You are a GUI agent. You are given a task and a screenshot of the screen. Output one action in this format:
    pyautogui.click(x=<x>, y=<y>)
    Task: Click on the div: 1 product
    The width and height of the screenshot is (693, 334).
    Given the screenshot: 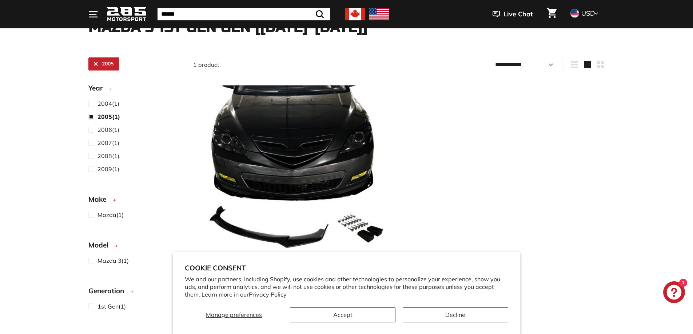 What is the action you would take?
    pyautogui.click(x=296, y=65)
    